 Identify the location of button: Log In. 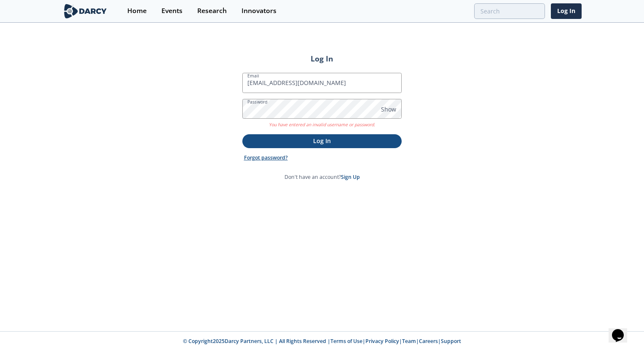
(322, 141).